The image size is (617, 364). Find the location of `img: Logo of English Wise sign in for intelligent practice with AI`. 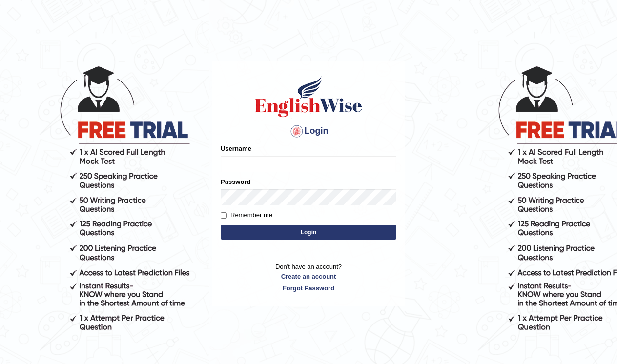

img: Logo of English Wise sign in for intelligent practice with AI is located at coordinates (309, 97).